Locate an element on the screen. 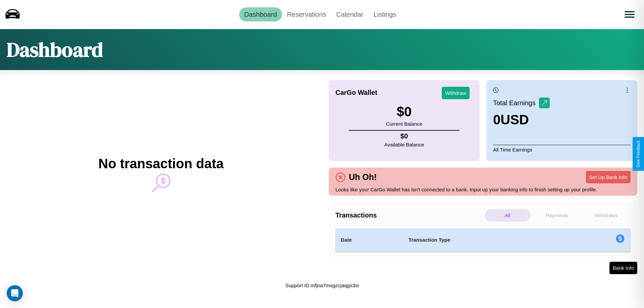 This screenshot has height=308, width=644. p: All Time Earnings is located at coordinates (562, 149).